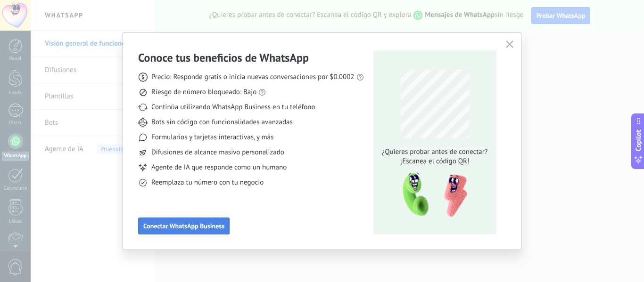 The width and height of the screenshot is (644, 282). I want to click on span: Conectar WhatsApp Business, so click(184, 226).